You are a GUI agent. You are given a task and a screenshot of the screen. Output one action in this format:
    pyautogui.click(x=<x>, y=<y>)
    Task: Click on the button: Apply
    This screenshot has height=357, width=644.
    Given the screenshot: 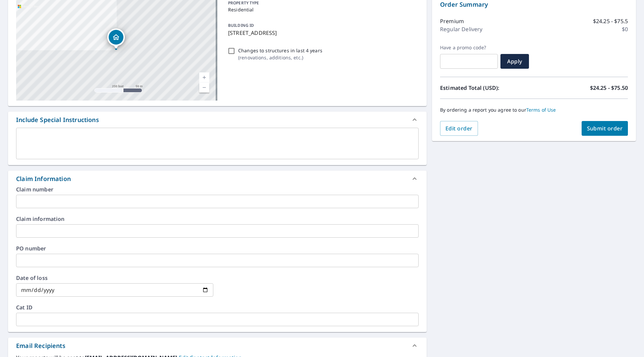 What is the action you would take?
    pyautogui.click(x=515, y=61)
    